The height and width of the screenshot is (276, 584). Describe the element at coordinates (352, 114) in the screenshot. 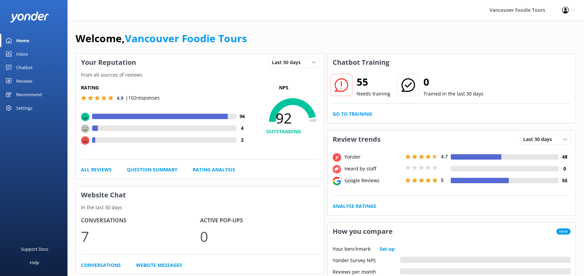

I see `a: Go to Training` at that location.